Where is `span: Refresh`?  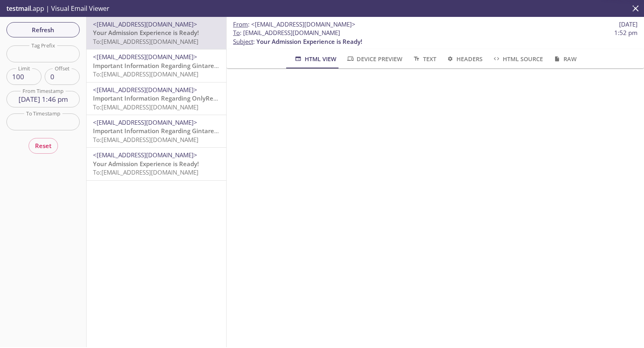 span: Refresh is located at coordinates (43, 30).